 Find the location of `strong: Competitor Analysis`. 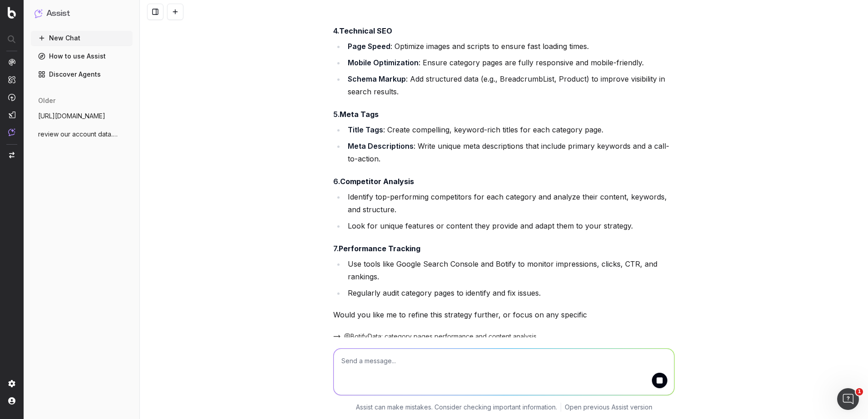

strong: Competitor Analysis is located at coordinates (377, 181).